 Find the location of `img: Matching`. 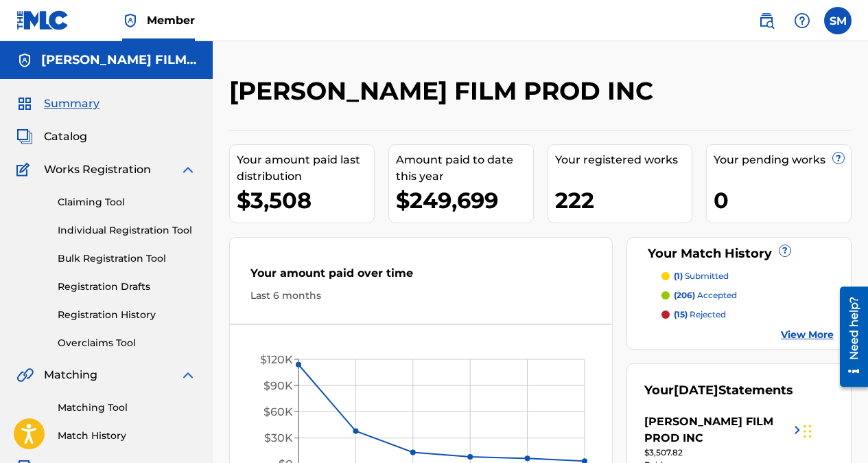

img: Matching is located at coordinates (25, 374).